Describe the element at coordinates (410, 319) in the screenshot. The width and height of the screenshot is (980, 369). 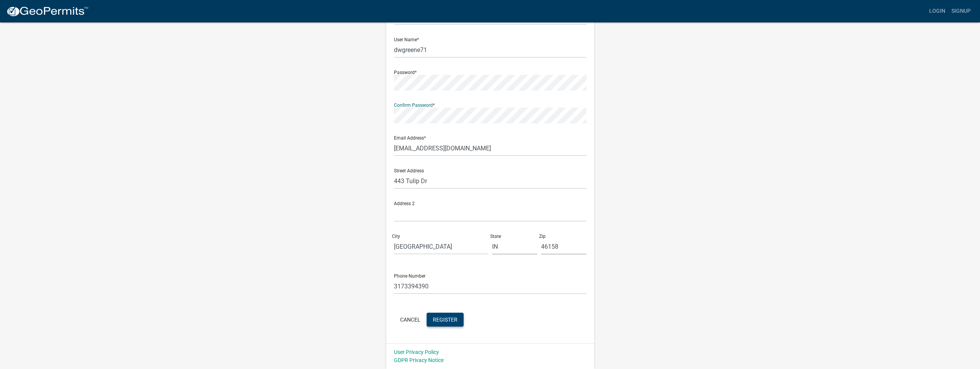
I see `button: Cancel` at that location.